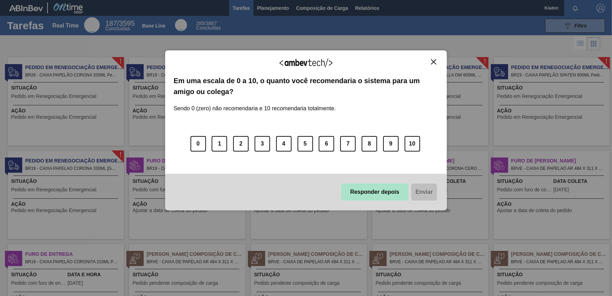 This screenshot has width=612, height=296. Describe the element at coordinates (219, 144) in the screenshot. I see `button: 1` at that location.